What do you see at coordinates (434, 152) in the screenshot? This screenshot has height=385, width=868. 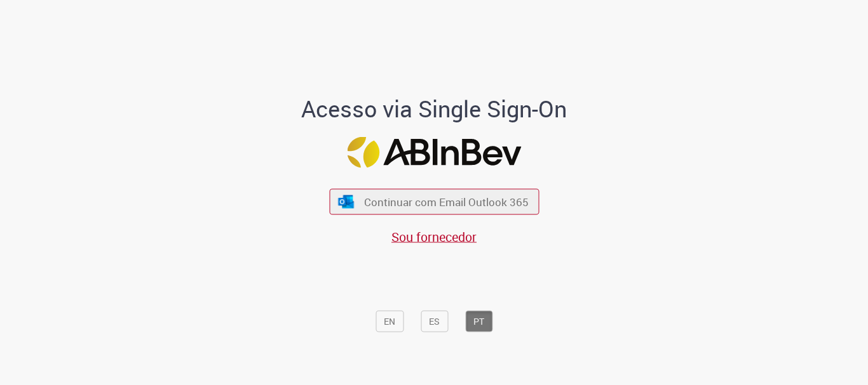 I see `img: Logo ABInBev` at bounding box center [434, 152].